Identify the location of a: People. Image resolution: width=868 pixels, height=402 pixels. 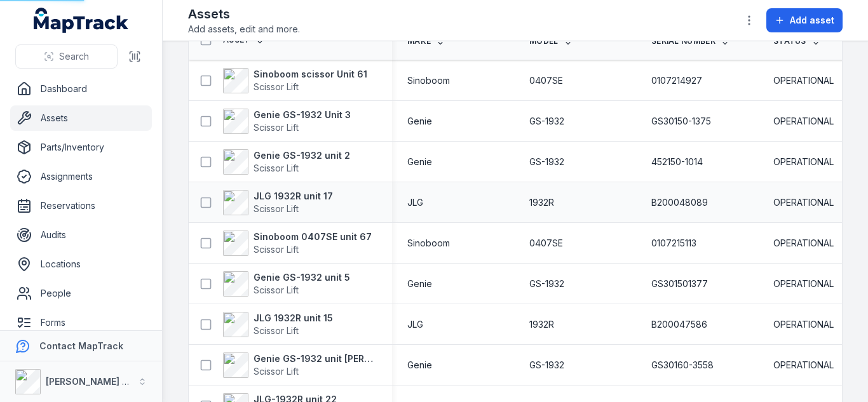
(80, 293).